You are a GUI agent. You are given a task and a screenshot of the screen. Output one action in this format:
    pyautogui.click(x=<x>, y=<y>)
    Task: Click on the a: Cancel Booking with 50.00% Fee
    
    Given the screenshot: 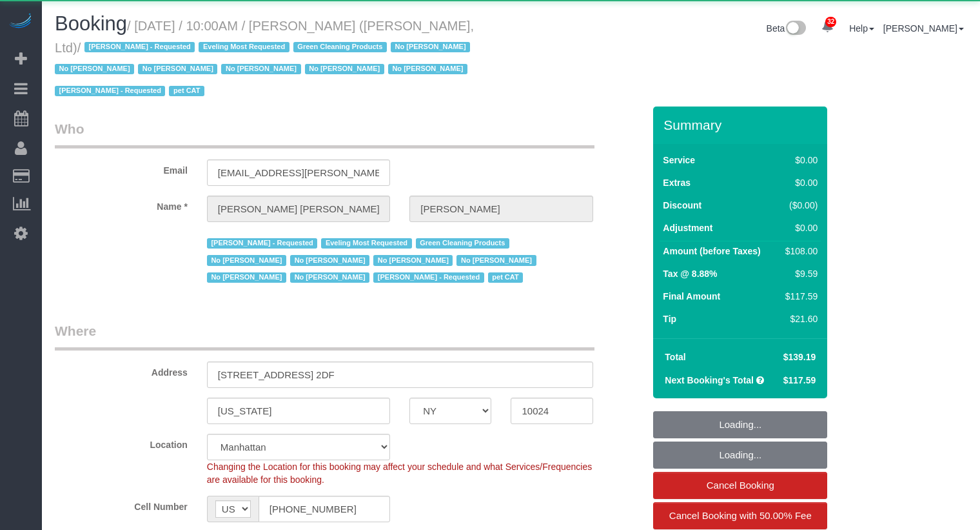 What is the action you would take?
    pyautogui.click(x=740, y=515)
    